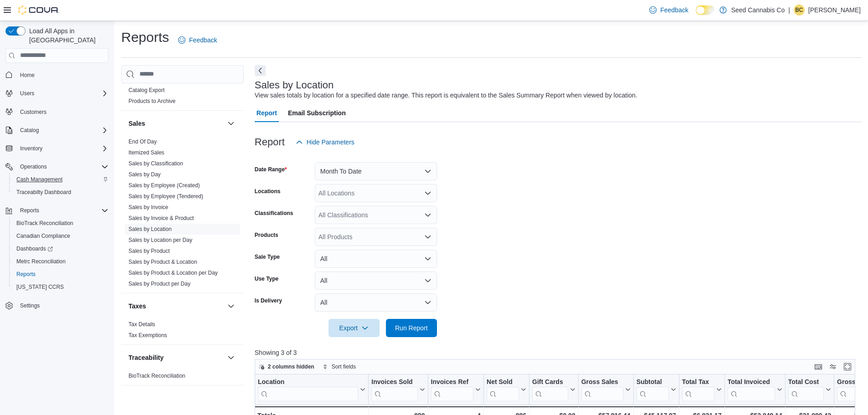 This screenshot has width=868, height=415. I want to click on span: Run Report, so click(411, 328).